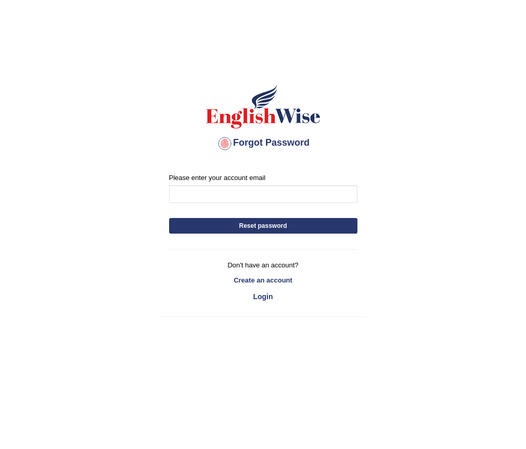 The image size is (526, 449). What do you see at coordinates (263, 280) in the screenshot?
I see `a: Create an account` at bounding box center [263, 280].